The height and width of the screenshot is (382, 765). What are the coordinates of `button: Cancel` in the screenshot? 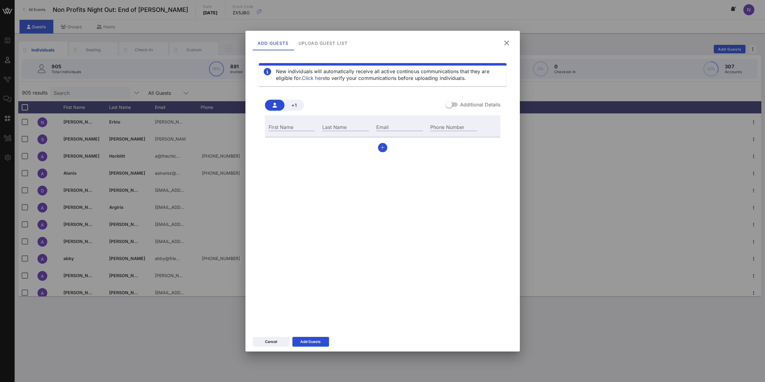 It's located at (271, 342).